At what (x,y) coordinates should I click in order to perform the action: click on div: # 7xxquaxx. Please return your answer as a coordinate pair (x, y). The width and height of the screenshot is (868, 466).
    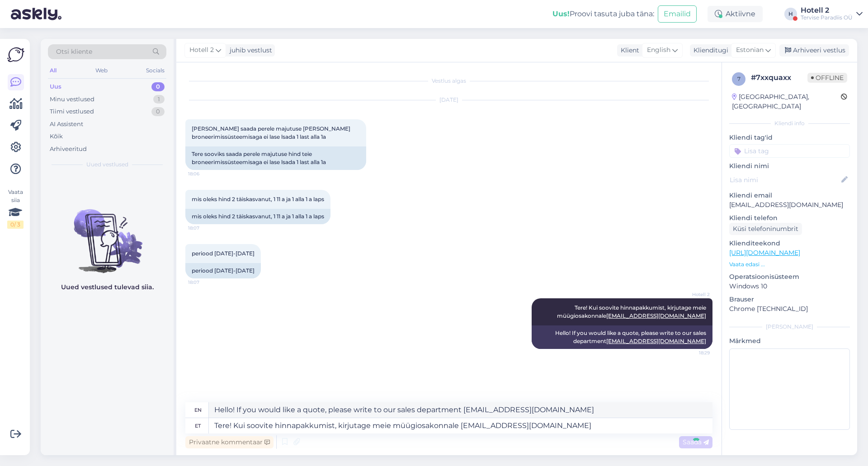
    Looking at the image, I should click on (778, 77).